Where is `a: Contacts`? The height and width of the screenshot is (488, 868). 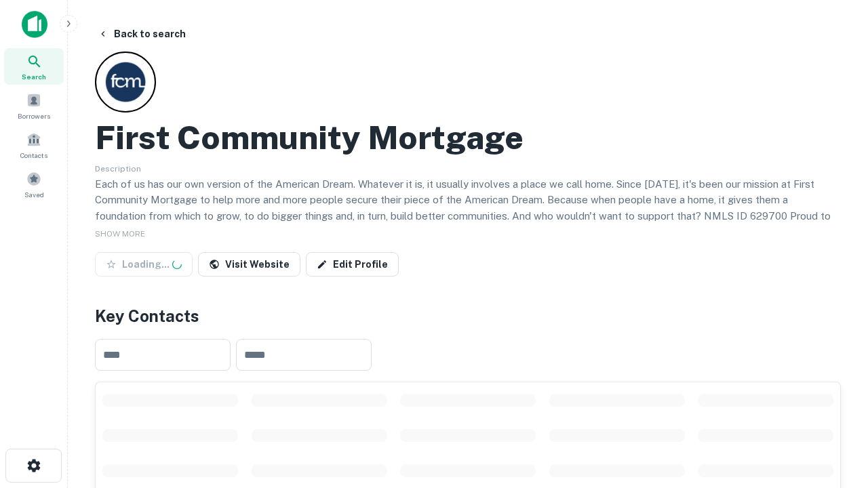 a: Contacts is located at coordinates (34, 145).